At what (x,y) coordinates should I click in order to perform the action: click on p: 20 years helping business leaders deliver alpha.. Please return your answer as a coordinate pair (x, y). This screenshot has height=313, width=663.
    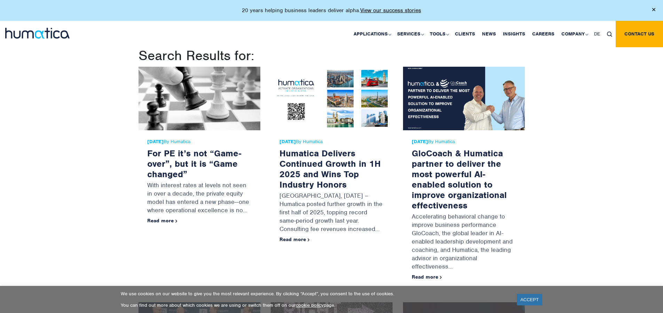
    Looking at the image, I should click on (331, 10).